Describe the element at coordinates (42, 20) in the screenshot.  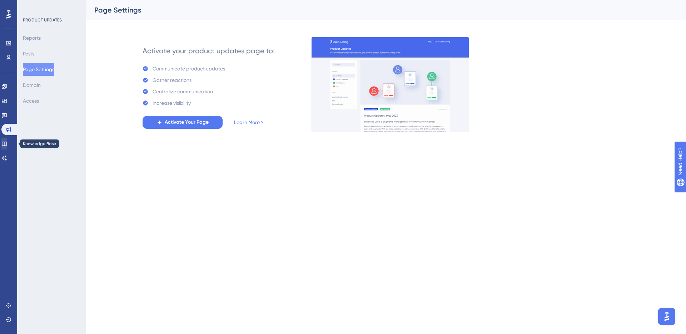
I see `div: PRODUCT UPDATES` at that location.